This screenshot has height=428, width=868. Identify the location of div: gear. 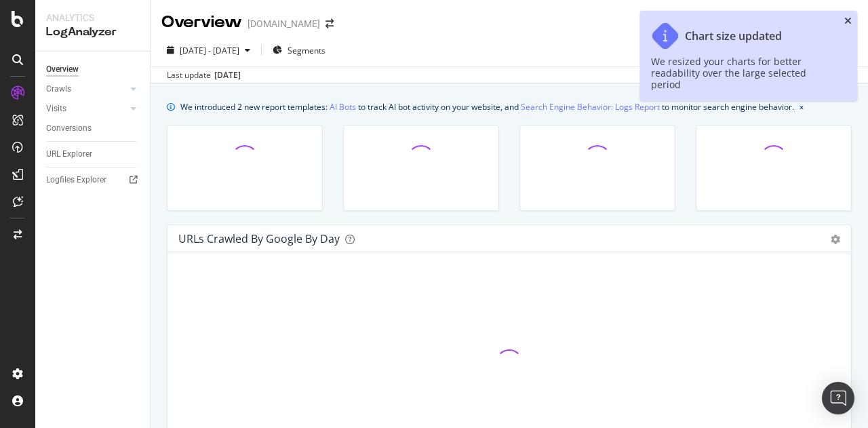
(836, 240).